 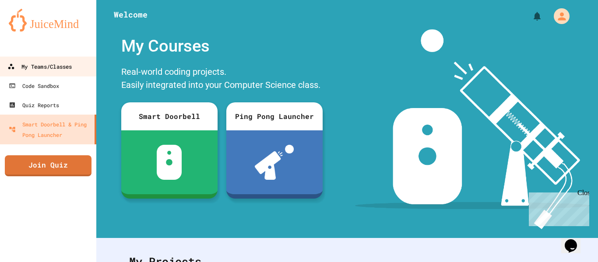 What do you see at coordinates (48, 20) in the screenshot?
I see `img: logo-orange.svg` at bounding box center [48, 20].